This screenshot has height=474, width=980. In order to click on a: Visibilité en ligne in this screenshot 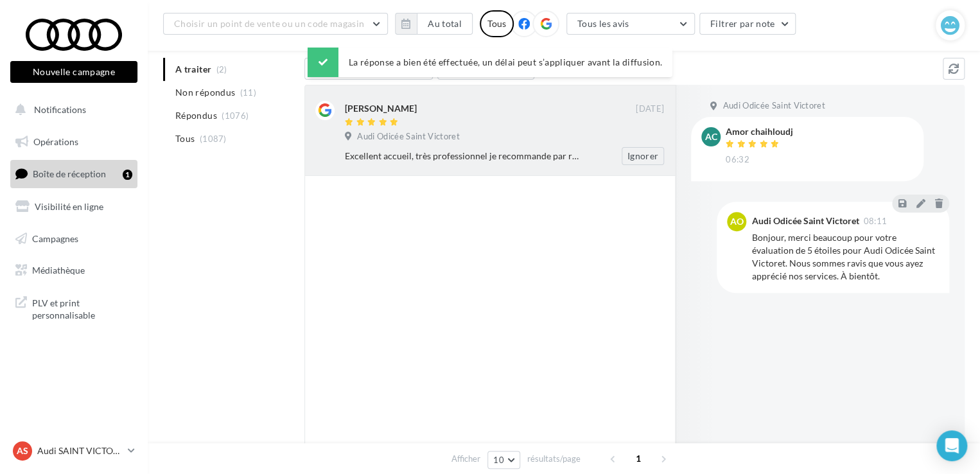, I will do `click(74, 207)`.